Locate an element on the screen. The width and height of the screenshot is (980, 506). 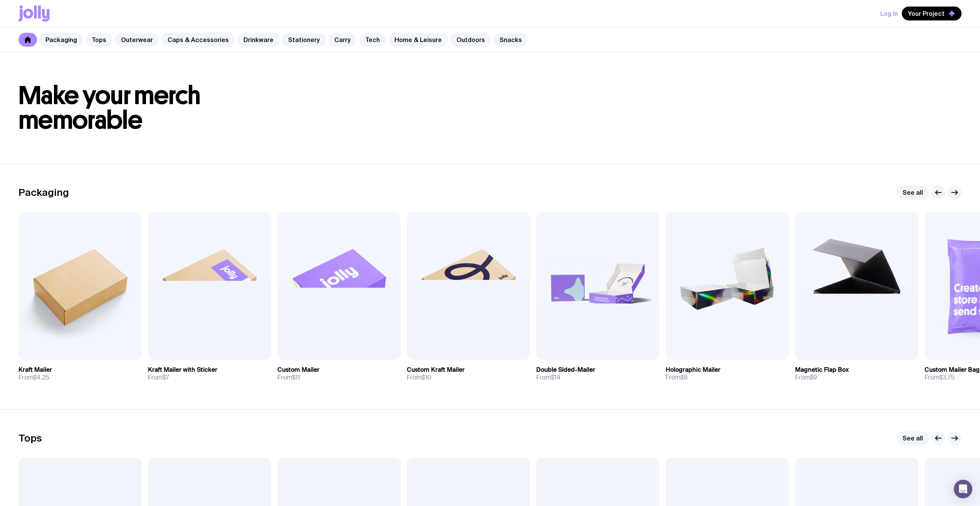
h2: Packaging is located at coordinates (44, 192).